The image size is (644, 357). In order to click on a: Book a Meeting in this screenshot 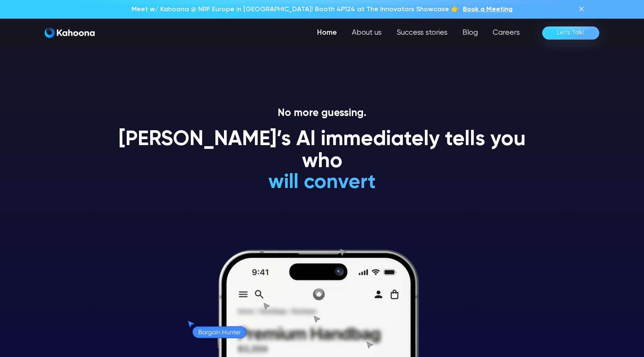, I will do `click(488, 10)`.